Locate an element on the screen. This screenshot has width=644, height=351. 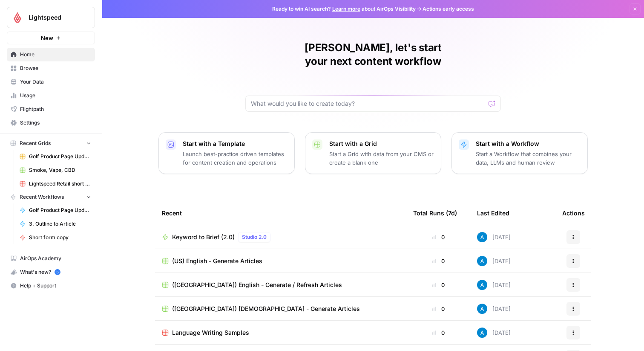
input: What would you like to create today? is located at coordinates (368, 104).